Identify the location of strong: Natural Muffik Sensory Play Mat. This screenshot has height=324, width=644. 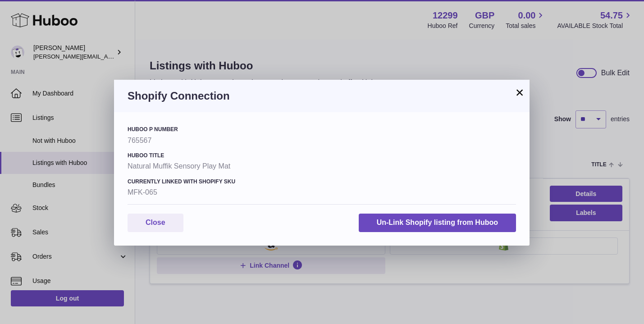
(322, 166).